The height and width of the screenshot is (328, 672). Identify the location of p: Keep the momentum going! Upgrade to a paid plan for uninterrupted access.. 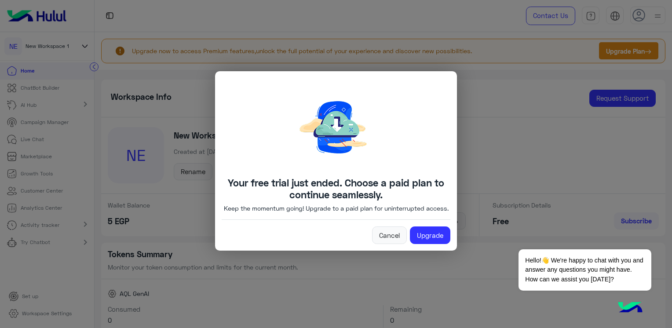
(336, 208).